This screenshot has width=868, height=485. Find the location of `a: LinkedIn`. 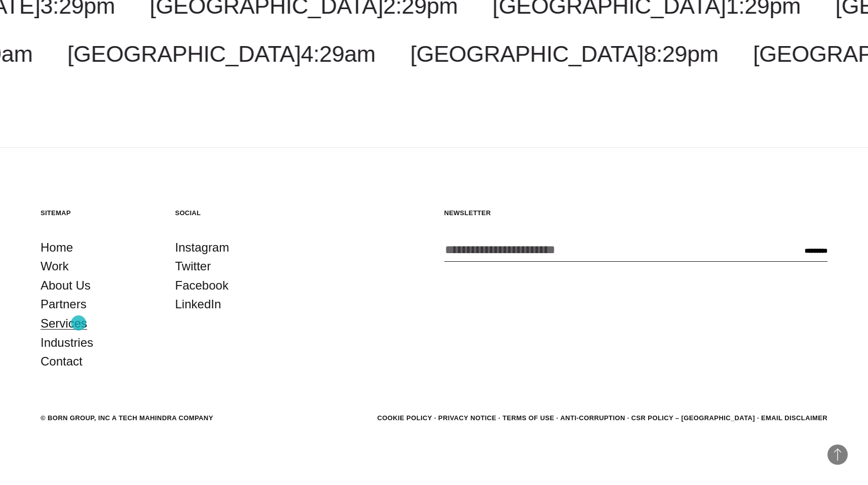

a: LinkedIn is located at coordinates (198, 304).